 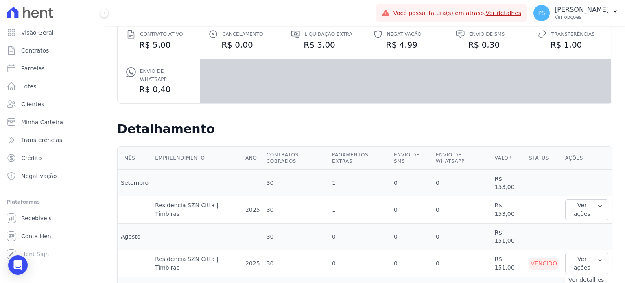 I want to click on a: Parcelas, so click(x=52, y=68).